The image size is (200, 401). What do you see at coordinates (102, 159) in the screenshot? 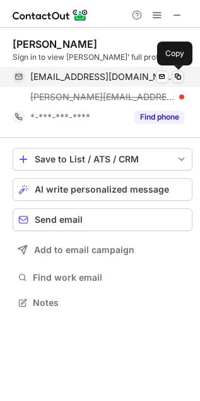
I see `div: Save to List / ATS / CRM` at bounding box center [102, 159].